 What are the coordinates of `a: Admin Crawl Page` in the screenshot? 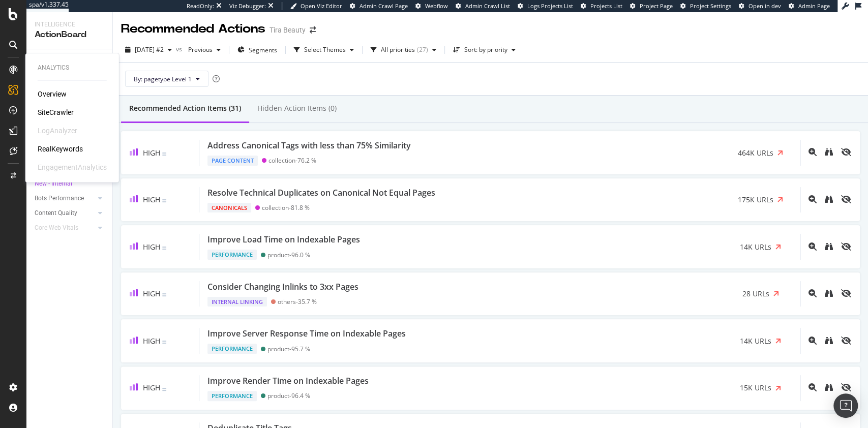 It's located at (379, 6).